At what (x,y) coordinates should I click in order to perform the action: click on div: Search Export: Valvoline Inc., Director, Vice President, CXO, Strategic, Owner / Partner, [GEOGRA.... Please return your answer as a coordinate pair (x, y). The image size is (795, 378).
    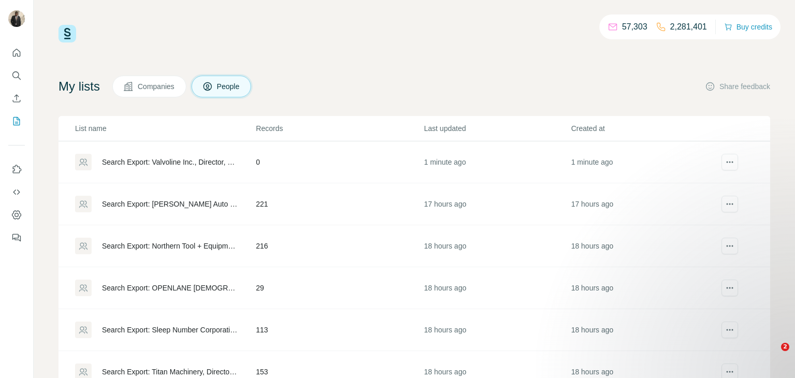
    Looking at the image, I should click on (170, 162).